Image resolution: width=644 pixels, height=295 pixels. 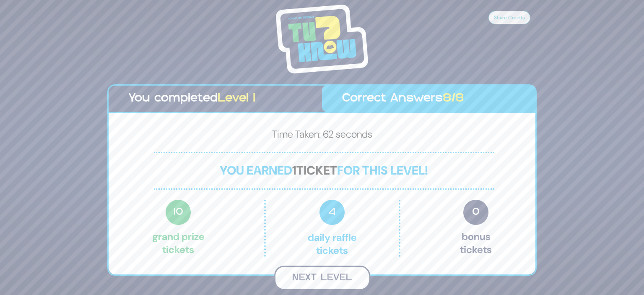 What do you see at coordinates (322, 136) in the screenshot?
I see `p: Time Taken: 62 seconds` at bounding box center [322, 136].